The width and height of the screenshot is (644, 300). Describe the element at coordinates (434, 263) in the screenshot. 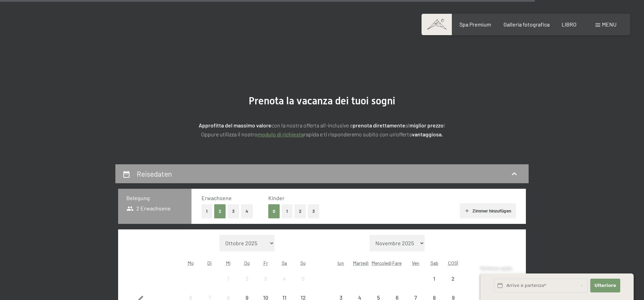

I see `font: Sab` at that location.